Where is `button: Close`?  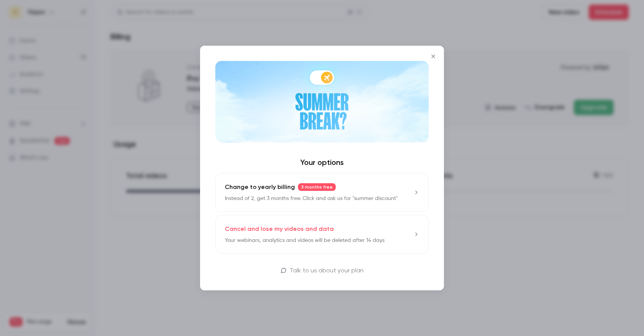 button: Close is located at coordinates (433, 56).